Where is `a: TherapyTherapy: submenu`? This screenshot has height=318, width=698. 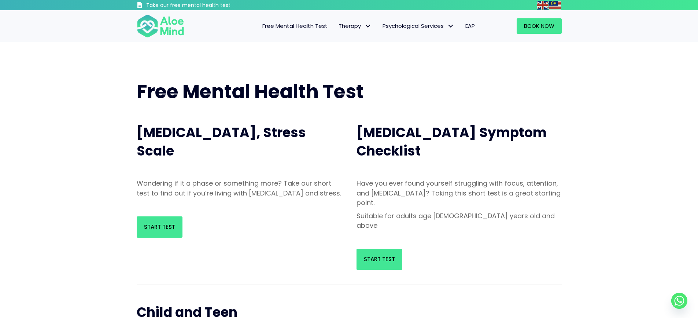
a: TherapyTherapy: submenu is located at coordinates (355, 26).